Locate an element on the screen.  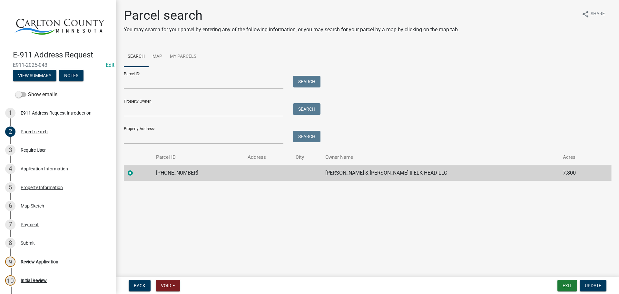
div: 4 is located at coordinates (10, 169).